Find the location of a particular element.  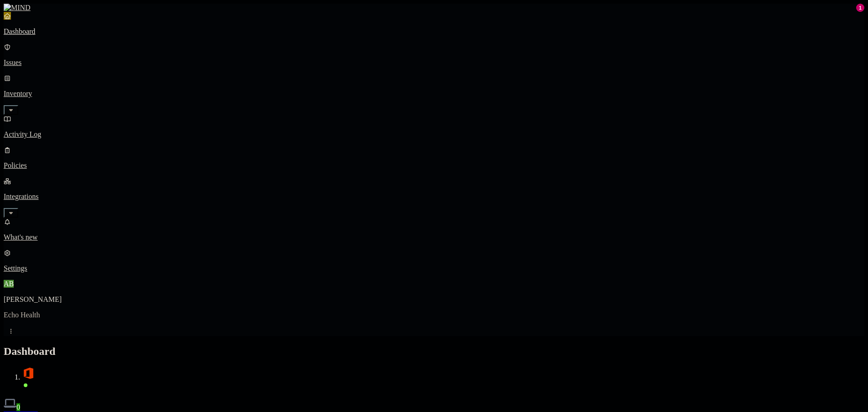

p: Inventory is located at coordinates (434, 94).